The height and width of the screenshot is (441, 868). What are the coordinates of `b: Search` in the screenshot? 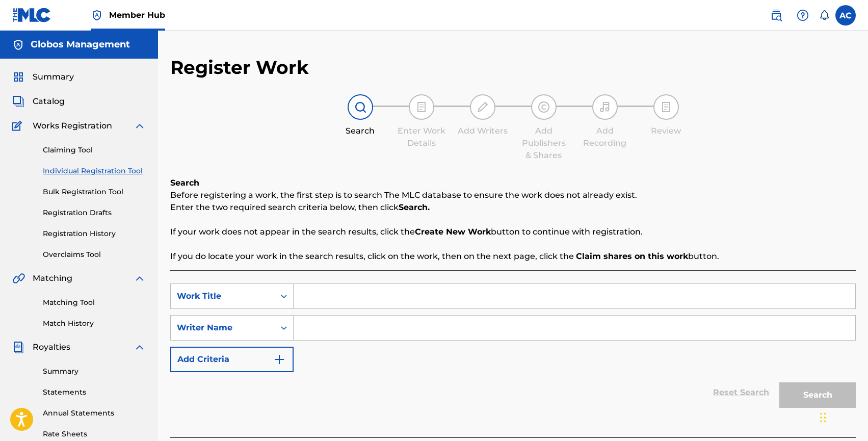 It's located at (184, 183).